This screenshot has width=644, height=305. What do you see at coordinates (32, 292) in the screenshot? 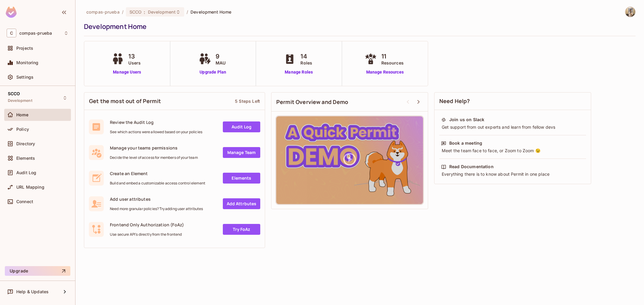
I see `span: Help & Updates` at bounding box center [32, 292].